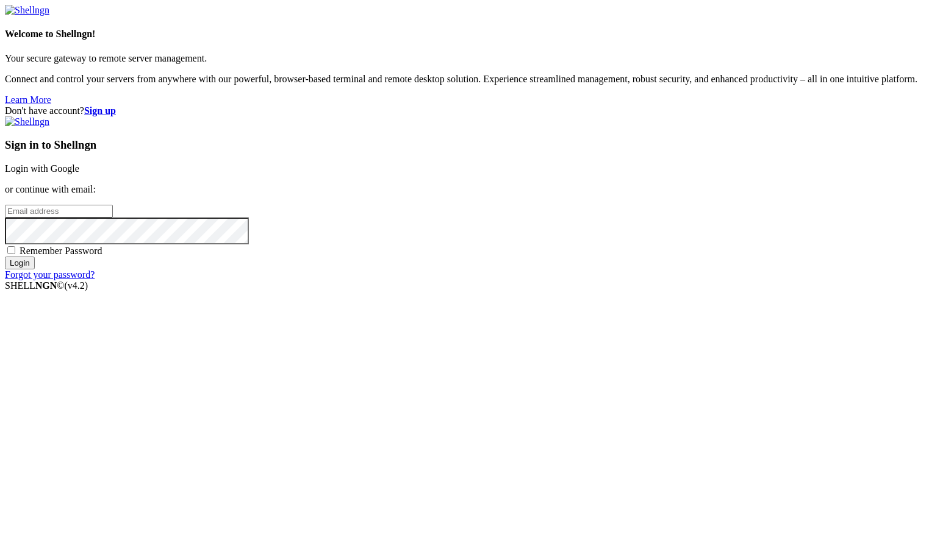 The height and width of the screenshot is (560, 940). Describe the element at coordinates (28, 99) in the screenshot. I see `a: Learn More` at that location.